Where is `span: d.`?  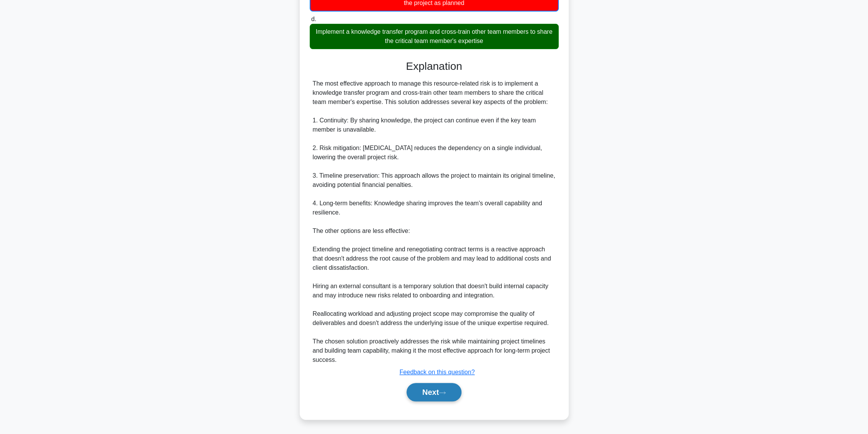 span: d. is located at coordinates (314, 19).